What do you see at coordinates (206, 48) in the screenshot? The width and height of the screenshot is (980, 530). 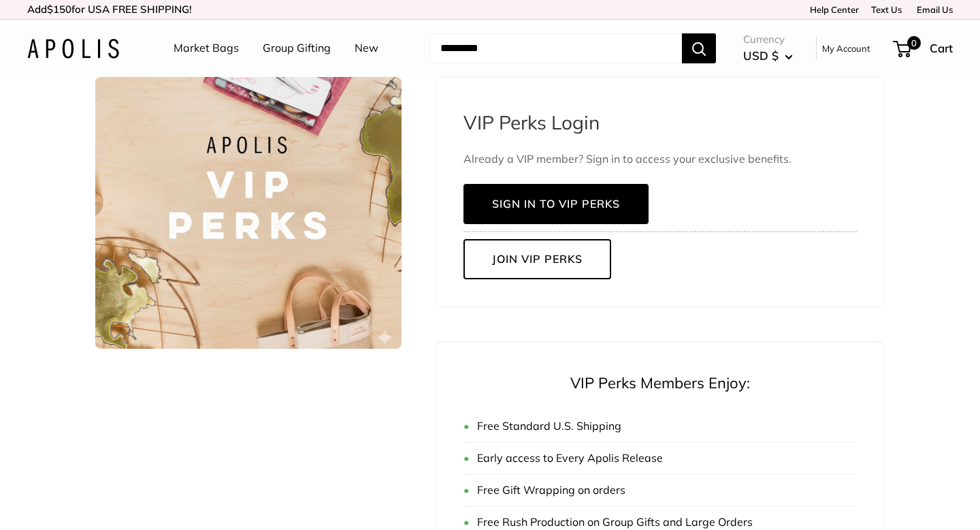 I see `a: Market Bags` at bounding box center [206, 48].